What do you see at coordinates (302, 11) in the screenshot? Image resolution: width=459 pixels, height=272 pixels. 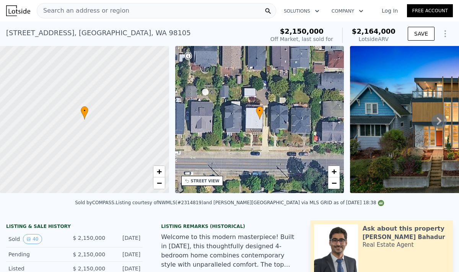 I see `button: Solutions` at bounding box center [302, 11].